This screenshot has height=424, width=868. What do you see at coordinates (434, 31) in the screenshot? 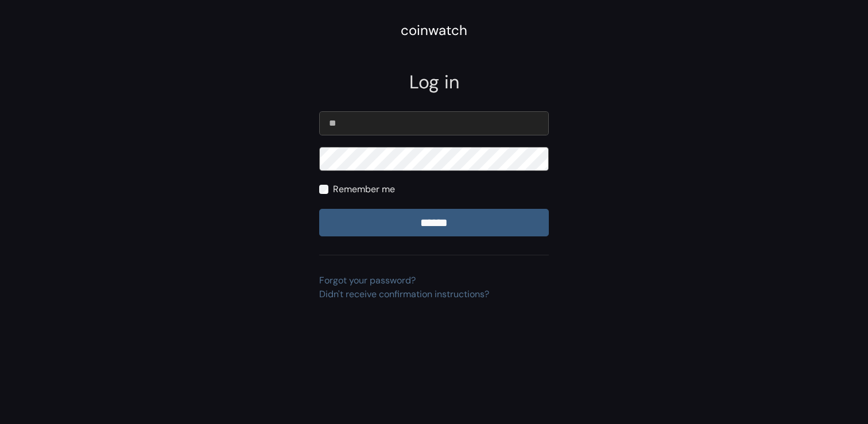
I see `div: coinwatch` at bounding box center [434, 31].